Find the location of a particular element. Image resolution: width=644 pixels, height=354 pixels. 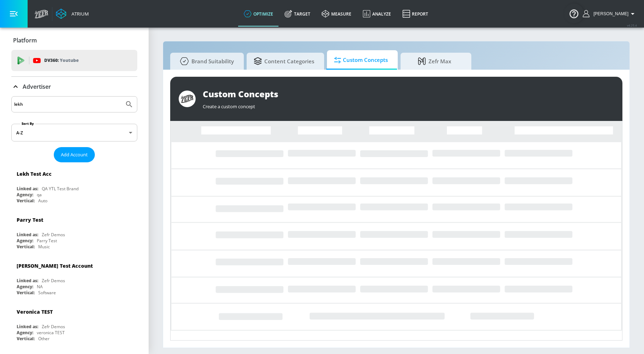

div: Other is located at coordinates (44, 338).